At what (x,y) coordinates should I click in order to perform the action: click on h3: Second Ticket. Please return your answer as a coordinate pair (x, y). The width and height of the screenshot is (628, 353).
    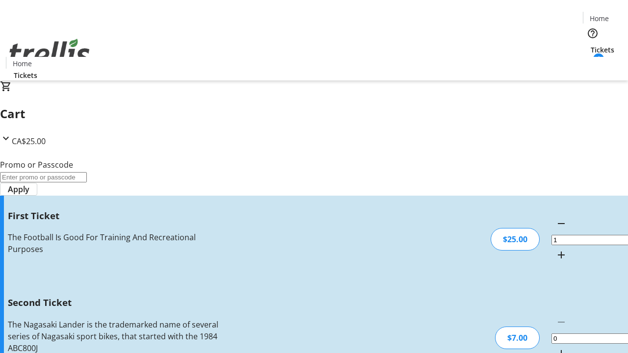
    Looking at the image, I should click on (115, 302).